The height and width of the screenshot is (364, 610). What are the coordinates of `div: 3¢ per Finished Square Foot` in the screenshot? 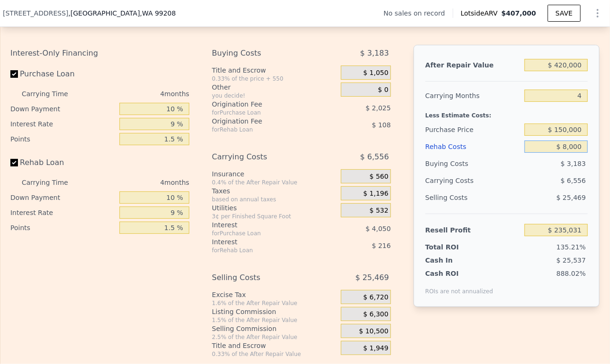 It's located at (274, 216).